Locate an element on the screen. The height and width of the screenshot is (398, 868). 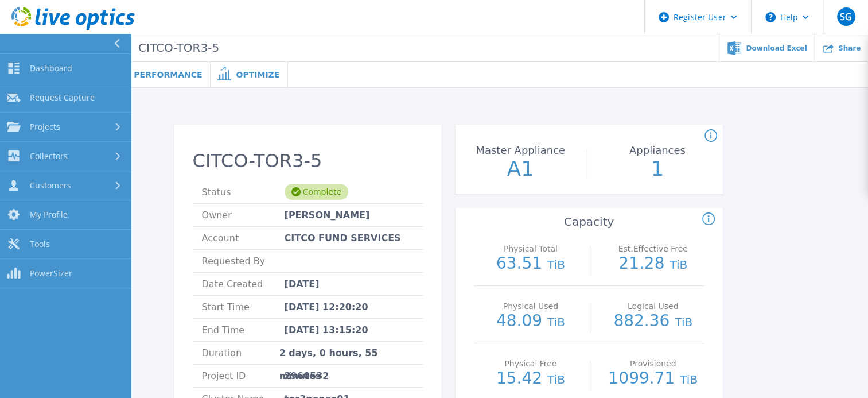
span: CITCO FUND SERVICES is located at coordinates (343, 238).